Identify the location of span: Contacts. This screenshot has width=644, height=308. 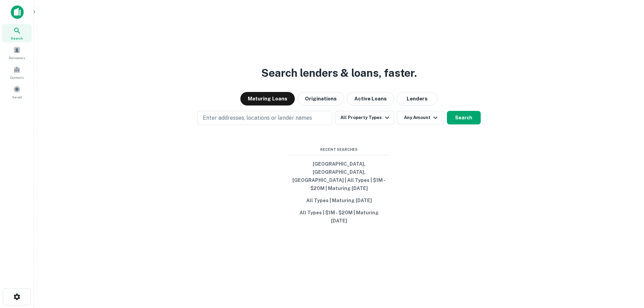
(17, 77).